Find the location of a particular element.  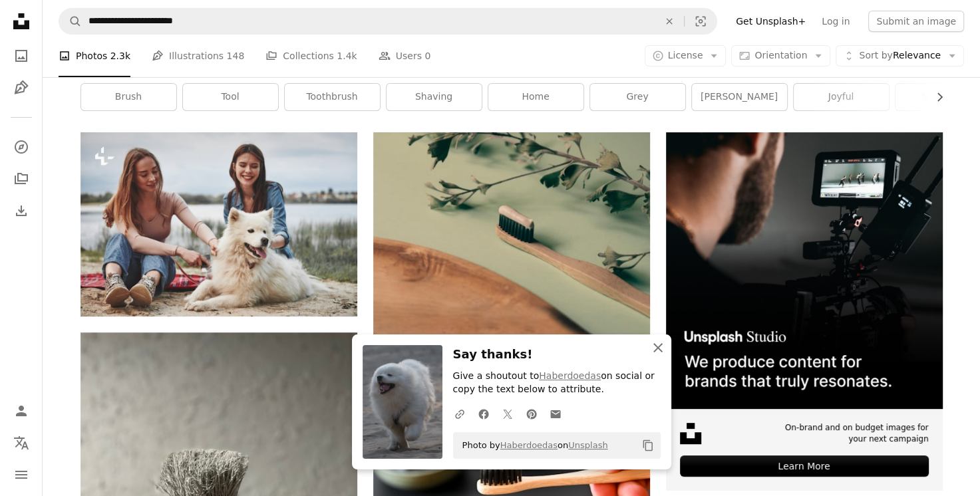

a: brown wooden hair comb on white and green floral textile is located at coordinates (512, 247).